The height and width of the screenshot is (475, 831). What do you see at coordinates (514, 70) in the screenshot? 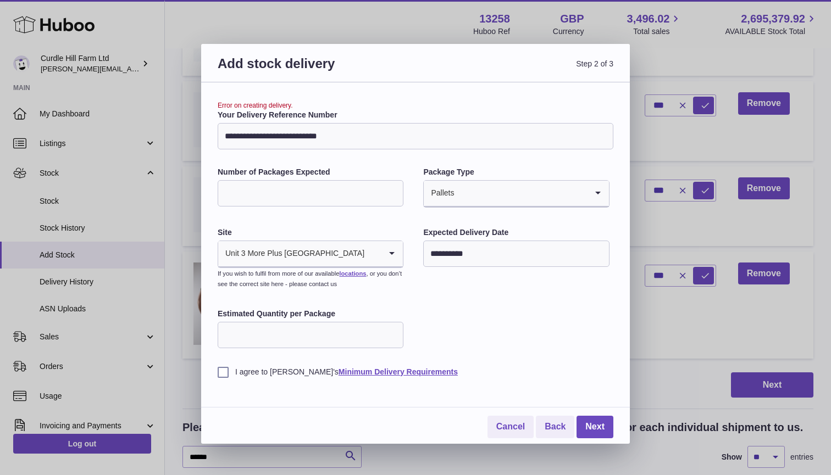
I see `span: Step 2 of 3` at bounding box center [514, 70].